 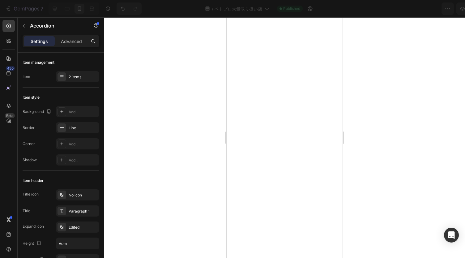 I want to click on div: 450, so click(x=10, y=68).